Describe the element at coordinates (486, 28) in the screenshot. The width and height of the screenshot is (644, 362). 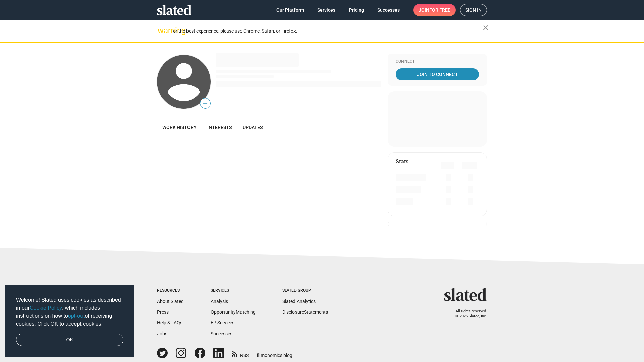
I see `mat-icon: close` at that location.